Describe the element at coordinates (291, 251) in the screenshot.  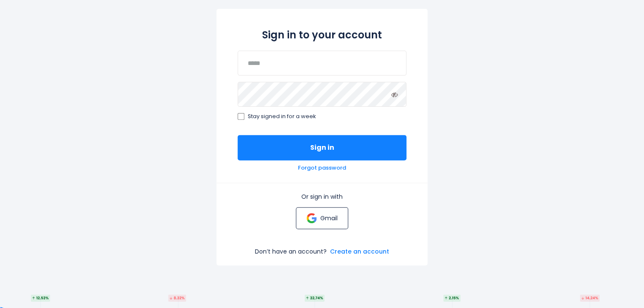
I see `p: Don’t have an account?` at that location.